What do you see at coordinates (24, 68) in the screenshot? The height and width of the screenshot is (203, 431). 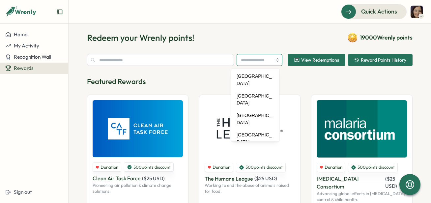 I see `span: Rewards` at bounding box center [24, 68].